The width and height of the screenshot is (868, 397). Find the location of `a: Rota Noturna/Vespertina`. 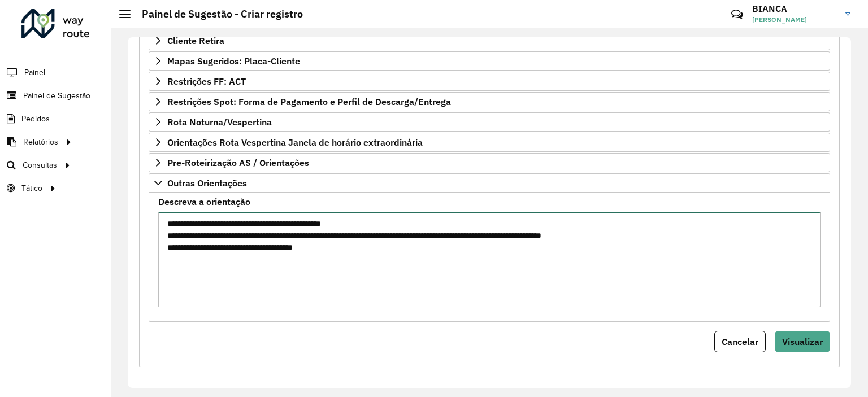

a: Rota Noturna/Vespertina is located at coordinates (489, 122).